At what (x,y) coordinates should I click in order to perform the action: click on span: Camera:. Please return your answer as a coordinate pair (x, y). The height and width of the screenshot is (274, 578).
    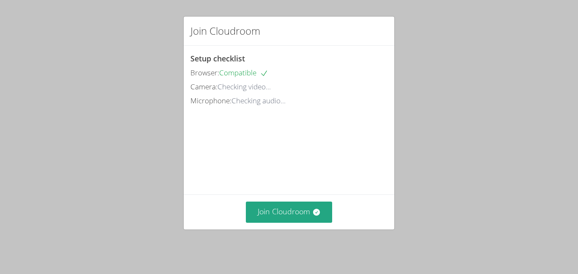
    Looking at the image, I should click on (204, 86).